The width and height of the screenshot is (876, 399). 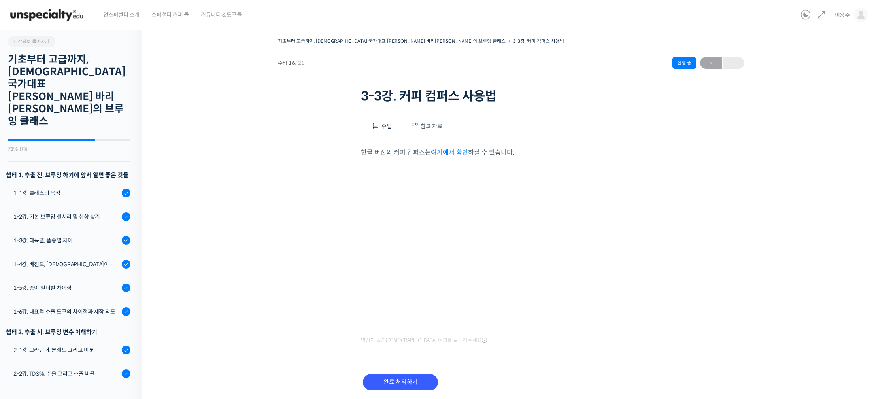 What do you see at coordinates (843, 15) in the screenshot?
I see `span: 이용주` at bounding box center [843, 15].